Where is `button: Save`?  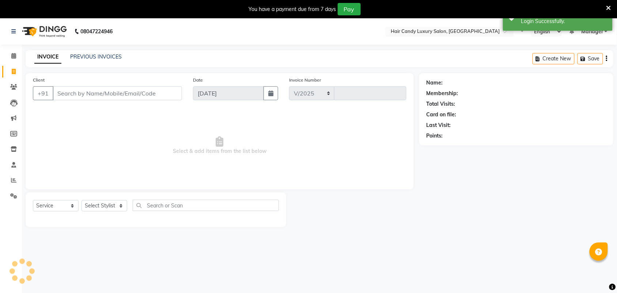 button: Save is located at coordinates (590, 58).